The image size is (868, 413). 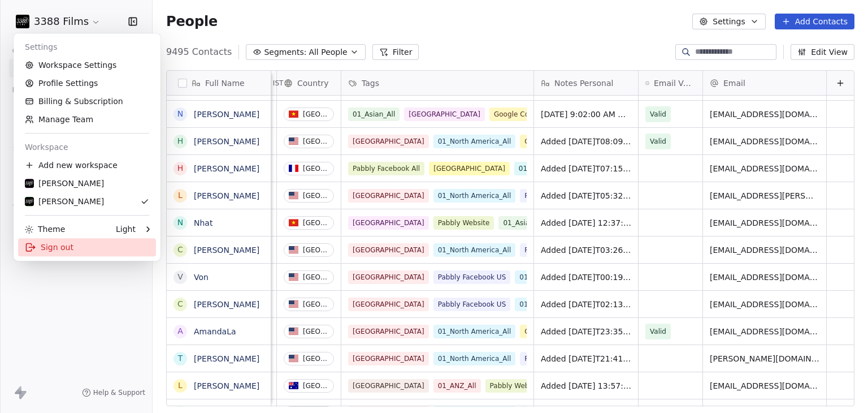 I want to click on span: 01_ANZ_All, so click(x=457, y=386).